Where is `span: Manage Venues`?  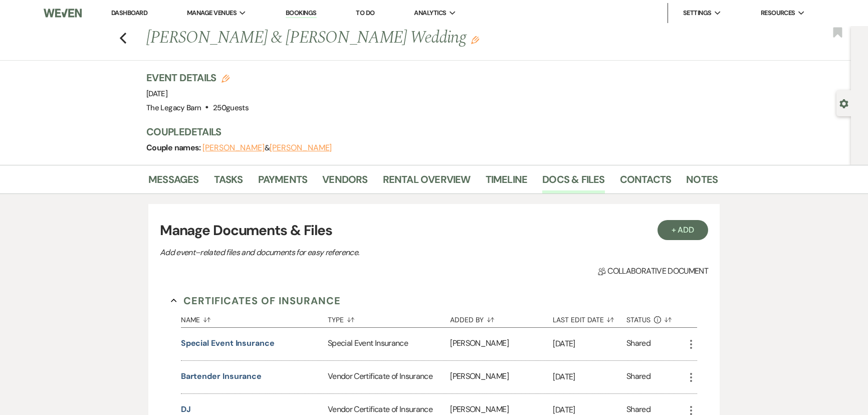 span: Manage Venues is located at coordinates (211, 13).